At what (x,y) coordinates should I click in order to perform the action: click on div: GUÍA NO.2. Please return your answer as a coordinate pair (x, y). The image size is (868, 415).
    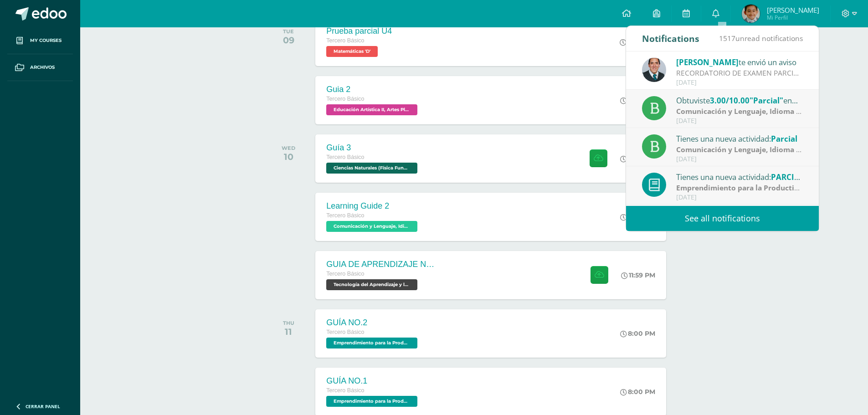
    Looking at the image, I should click on (373, 322).